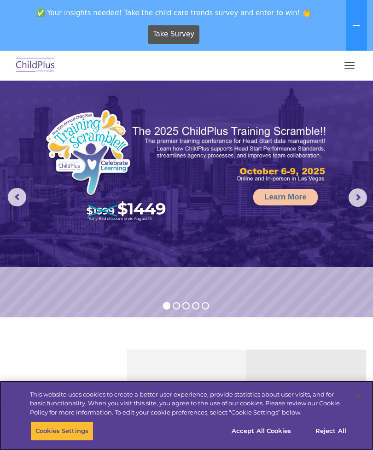 The height and width of the screenshot is (450, 373). I want to click on button: Cookies Settings, so click(62, 431).